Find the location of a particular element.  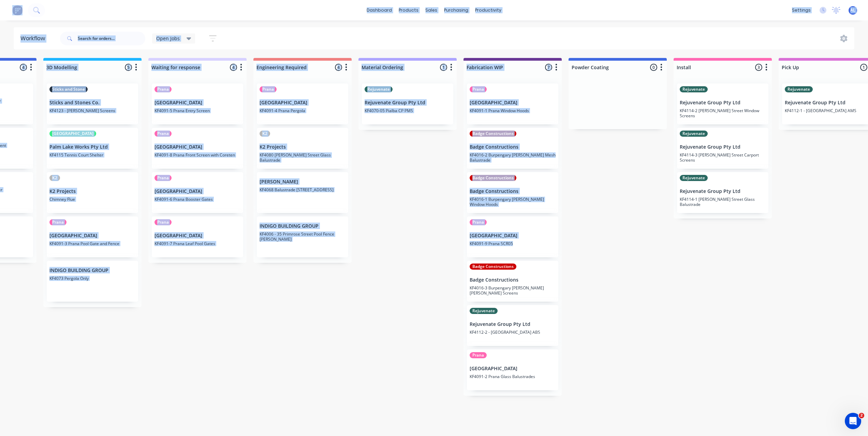

div: RejuvenateRejuvenate Group Pty LtdKF4070-05 Pialba CP PMS is located at coordinates (407, 104).